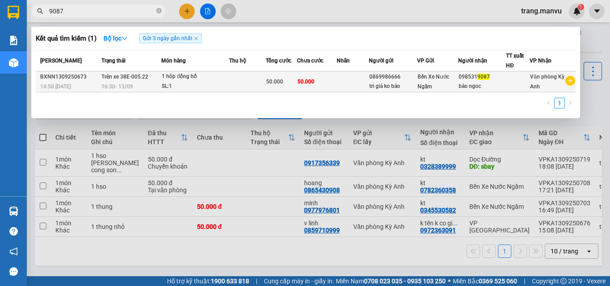 This screenshot has width=610, height=286. What do you see at coordinates (560, 103) in the screenshot?
I see `li: 1` at bounding box center [560, 103].